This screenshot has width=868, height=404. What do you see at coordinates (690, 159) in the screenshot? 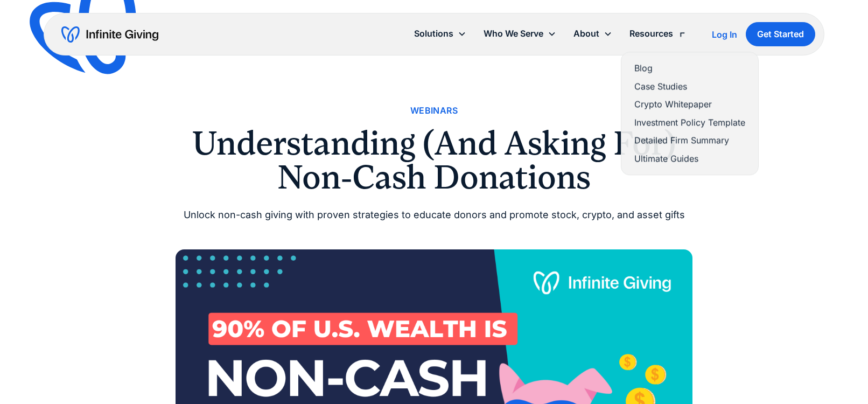
I see `a: Ultimate Guides` at bounding box center [690, 159].